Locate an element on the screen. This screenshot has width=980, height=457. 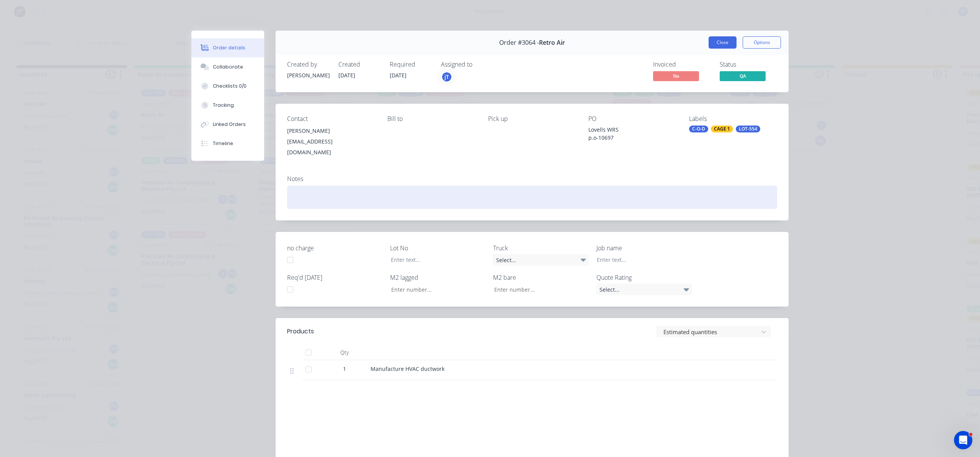
div: Invoiced is located at coordinates (682, 64).